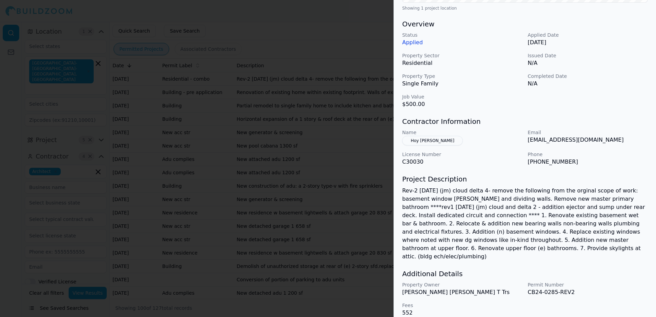 The height and width of the screenshot is (317, 656). Describe the element at coordinates (587, 56) in the screenshot. I see `p: Issued Date` at that location.